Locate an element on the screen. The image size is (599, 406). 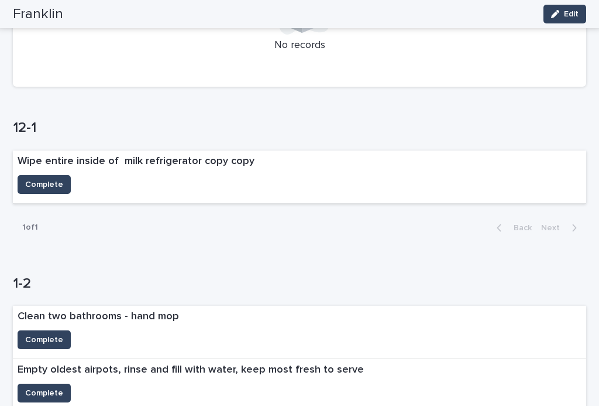
p: No records is located at coordinates (300, 46).